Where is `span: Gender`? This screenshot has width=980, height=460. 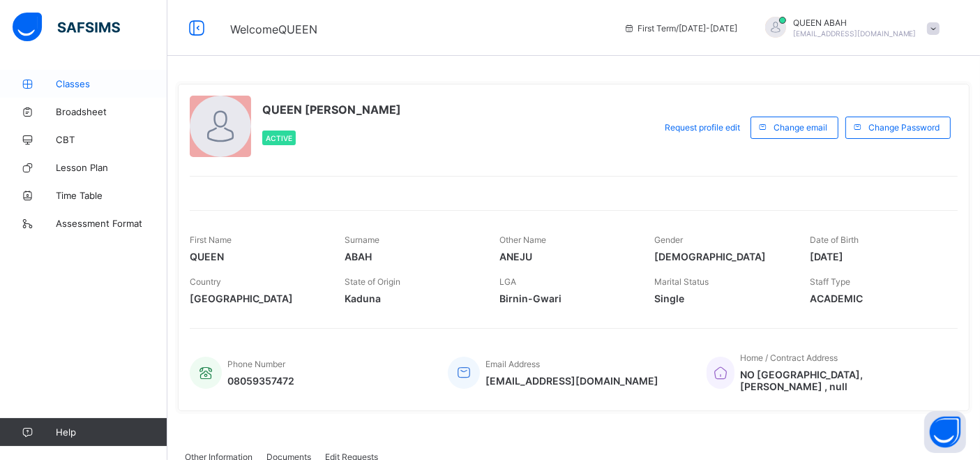
span: Gender is located at coordinates (669, 240).